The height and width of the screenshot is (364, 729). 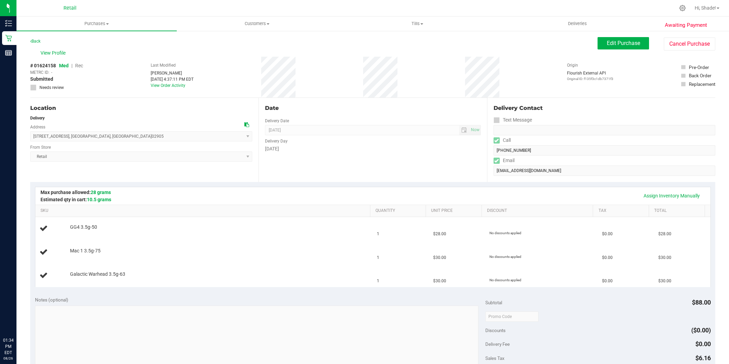 I want to click on span: Hi, Shade!, so click(x=705, y=8).